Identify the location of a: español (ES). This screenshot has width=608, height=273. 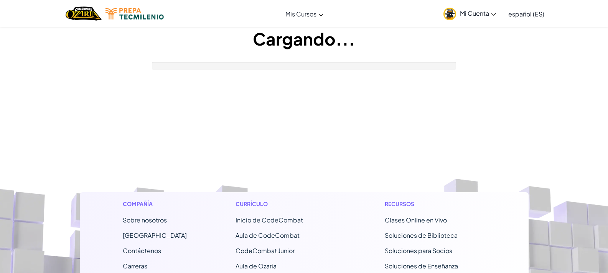
(526, 14).